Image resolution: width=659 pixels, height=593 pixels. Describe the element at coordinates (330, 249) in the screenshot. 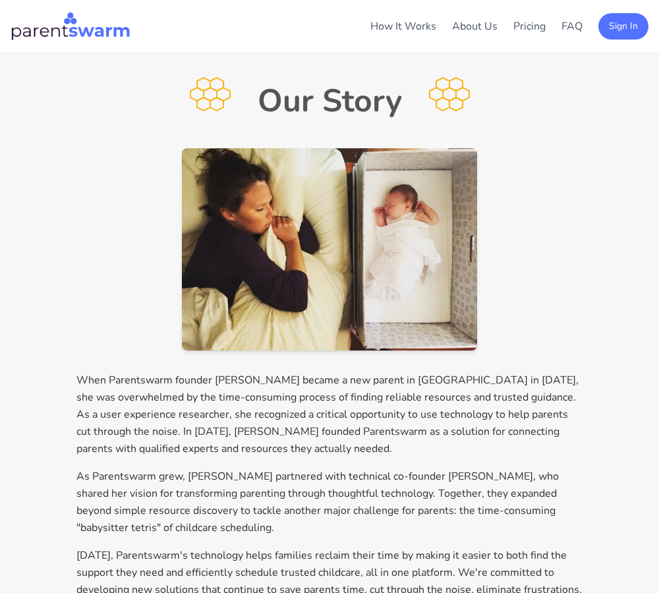

I see `img: Parent and baby sleeping peacefully` at that location.